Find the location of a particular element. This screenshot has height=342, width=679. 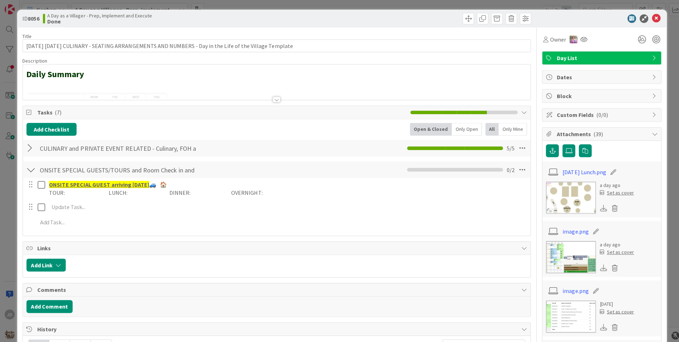

span: Day List is located at coordinates (598, 58).